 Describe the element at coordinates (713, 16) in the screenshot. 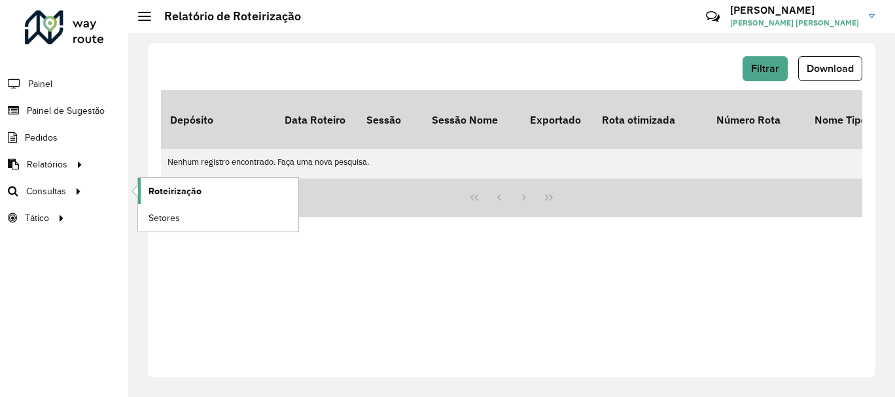

I see `a: Contato Rápido` at that location.